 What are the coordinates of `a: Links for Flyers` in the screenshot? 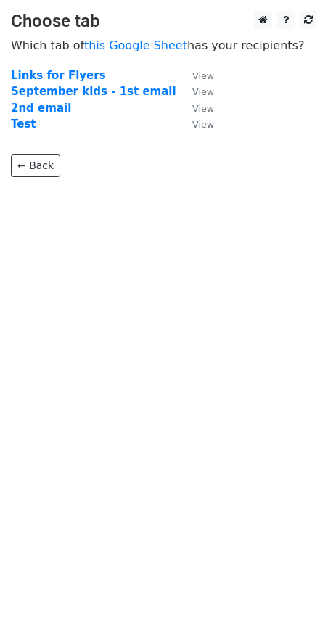 It's located at (58, 75).